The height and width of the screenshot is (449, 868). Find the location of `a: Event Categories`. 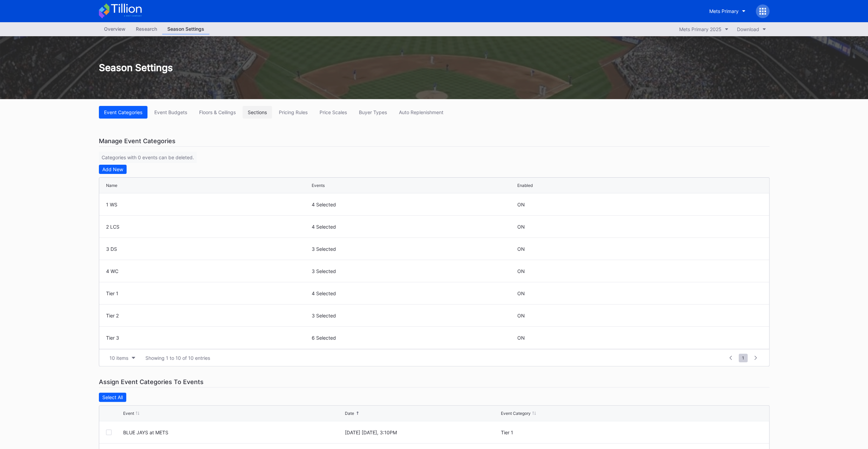

a: Event Categories is located at coordinates (123, 112).